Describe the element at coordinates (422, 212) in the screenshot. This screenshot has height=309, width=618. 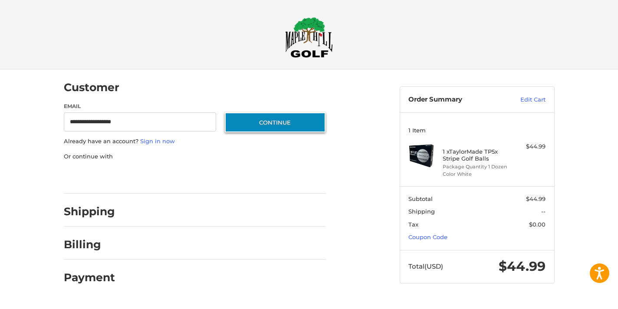
I see `span: Shipping` at that location.